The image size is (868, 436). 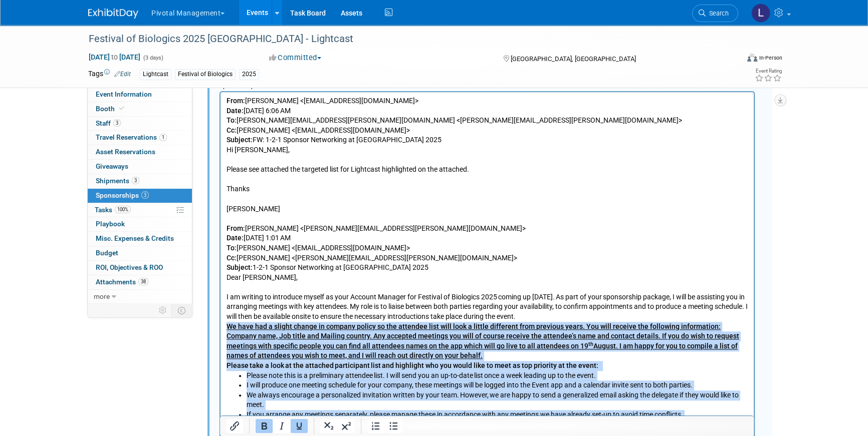 I want to click on td: Tags, so click(x=109, y=74).